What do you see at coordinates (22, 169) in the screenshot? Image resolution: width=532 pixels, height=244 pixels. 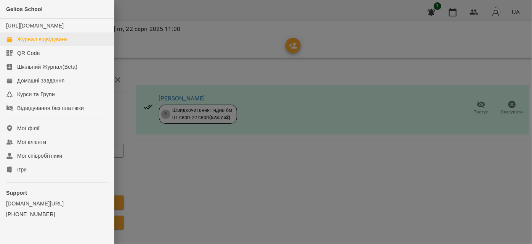 I see `div: Ігри` at bounding box center [22, 169].